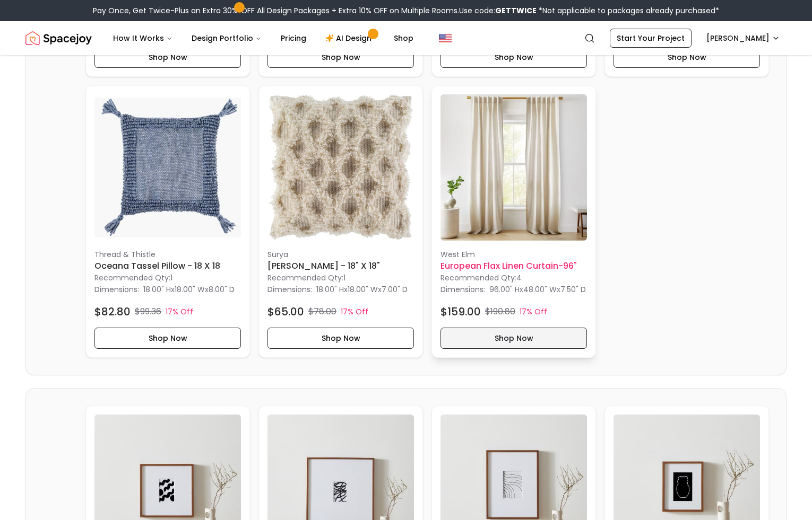 This screenshot has width=812, height=520. I want to click on span: 7.50" D, so click(573, 289).